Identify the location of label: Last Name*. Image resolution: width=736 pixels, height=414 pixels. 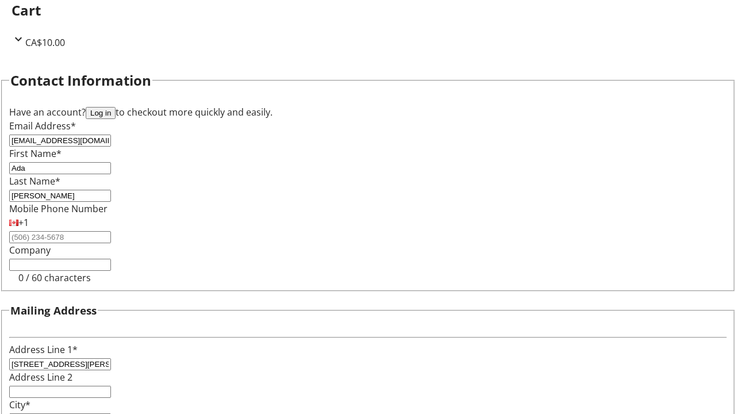
(35, 181).